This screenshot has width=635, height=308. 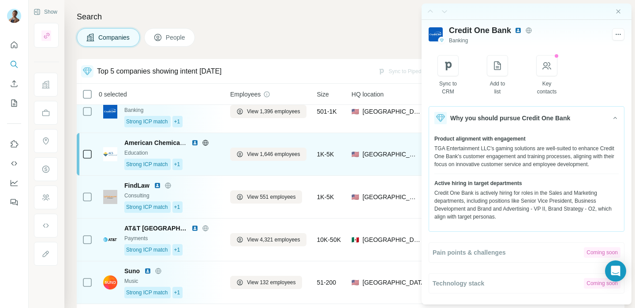 I want to click on button: View 132 employees, so click(x=266, y=283).